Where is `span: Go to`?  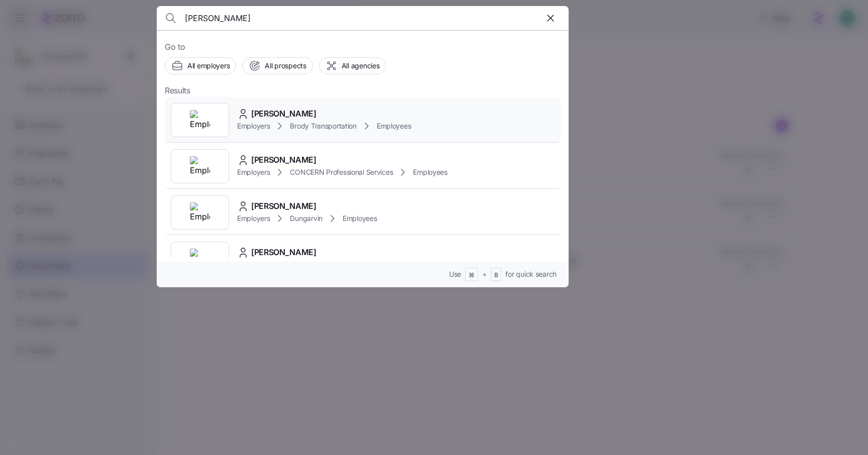
span: Go to is located at coordinates (363, 47).